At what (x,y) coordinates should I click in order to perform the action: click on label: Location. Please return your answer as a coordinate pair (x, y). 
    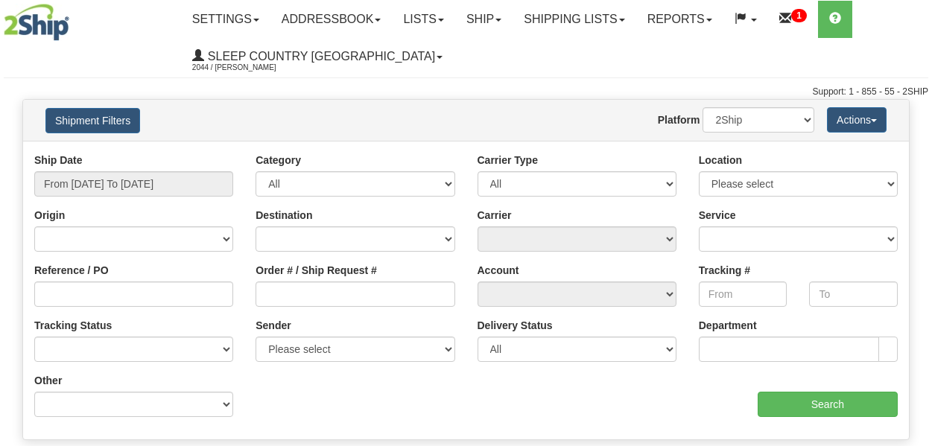
    Looking at the image, I should click on (720, 160).